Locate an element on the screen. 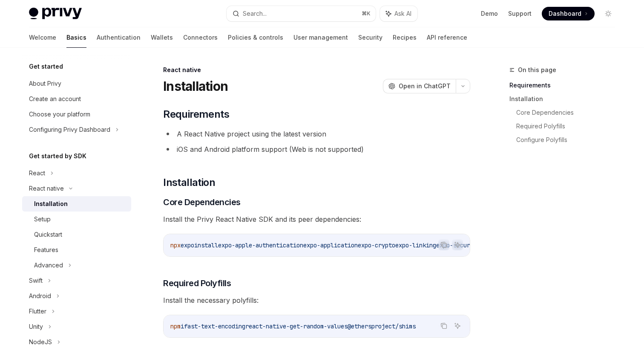  a: Support is located at coordinates (520, 13).